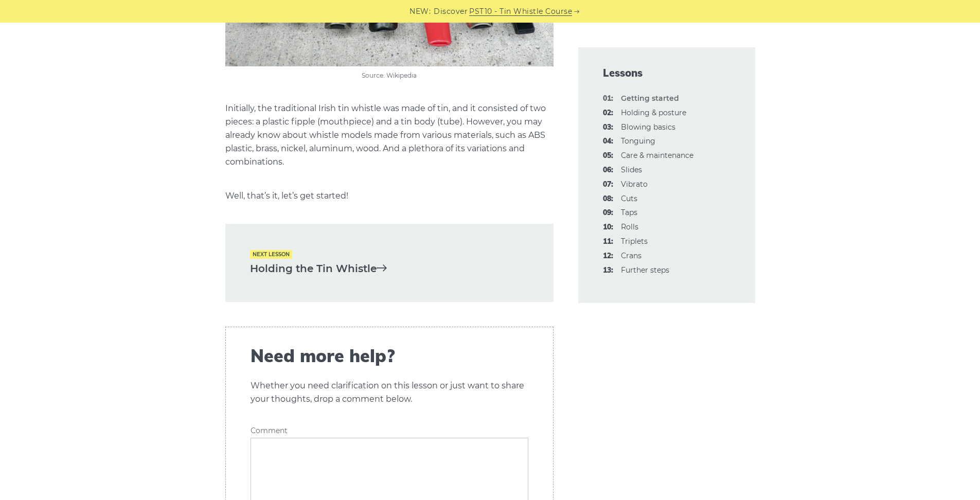  I want to click on span: 13:, so click(608, 271).